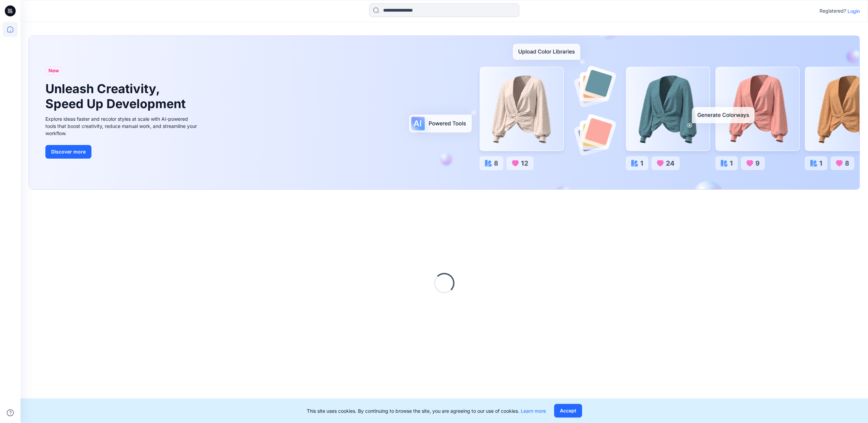  What do you see at coordinates (533, 411) in the screenshot?
I see `a: Learn more` at bounding box center [533, 411].